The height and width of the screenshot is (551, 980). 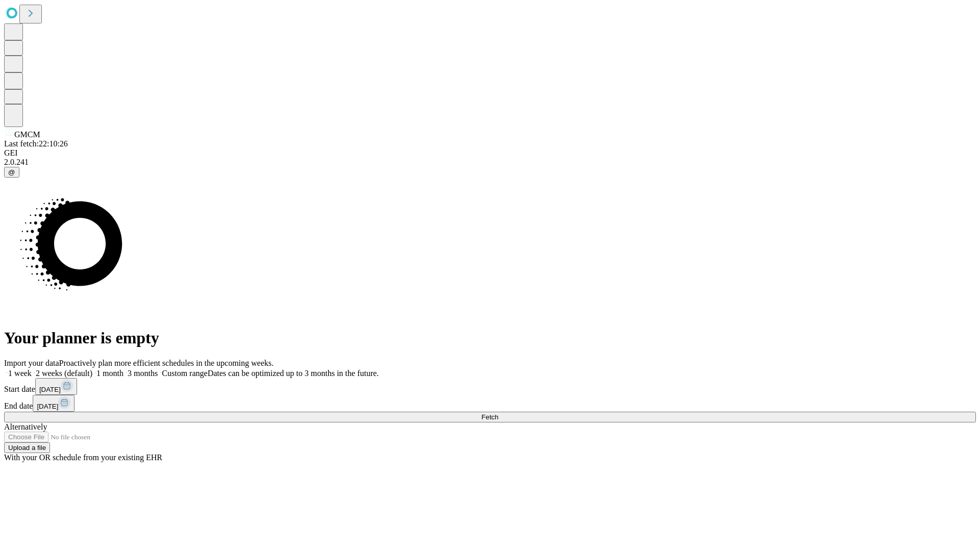 What do you see at coordinates (490, 386) in the screenshot?
I see `div: Start date` at bounding box center [490, 386].